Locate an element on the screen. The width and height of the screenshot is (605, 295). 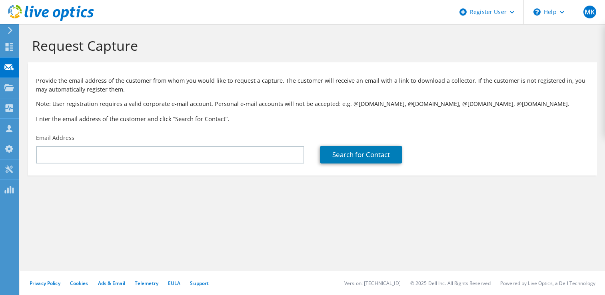
span: MK is located at coordinates (590, 12).